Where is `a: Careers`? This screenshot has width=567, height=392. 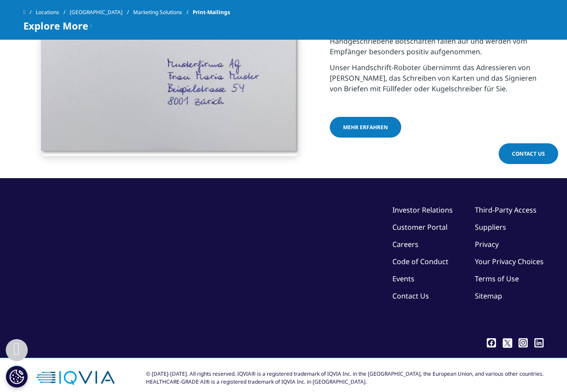 a: Careers is located at coordinates (405, 244).